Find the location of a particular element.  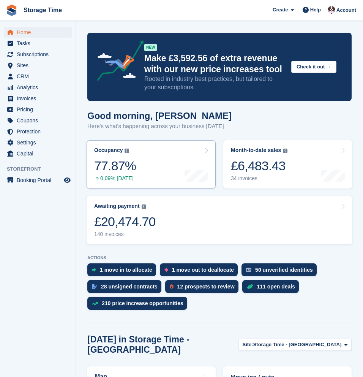

img: verify_identity-adf6edd0f0f0b5bbfe63781bf79b02c33cf7c696d77639b501bdc392416b5a36.svg is located at coordinates (249, 270).